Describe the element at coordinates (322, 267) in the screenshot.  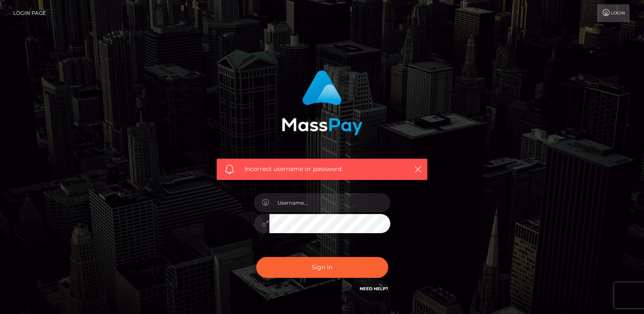
I see `button: Sign in` at that location.